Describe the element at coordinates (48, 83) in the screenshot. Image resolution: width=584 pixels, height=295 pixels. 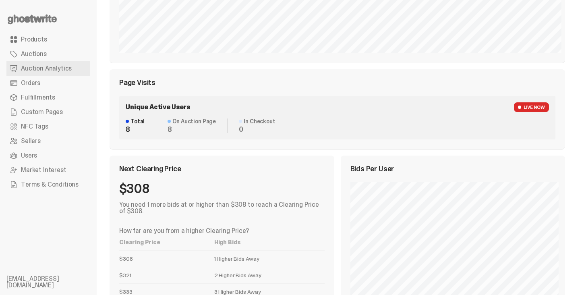
I see `a: Orders` at that location.